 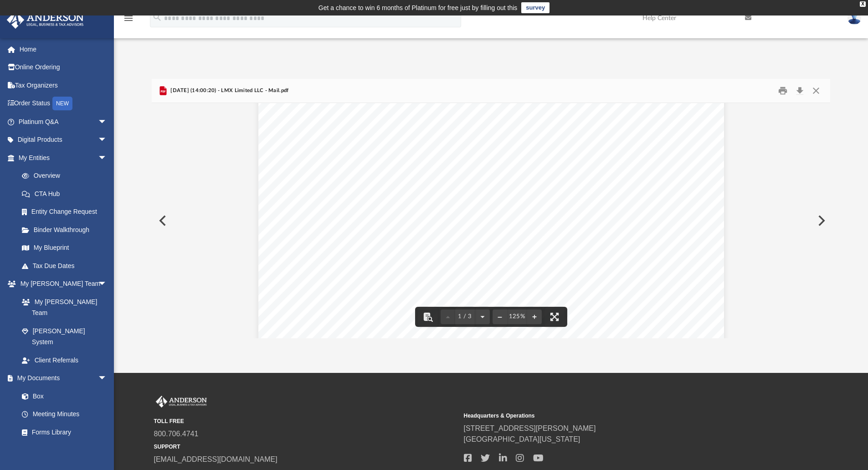 What do you see at coordinates (783, 91) in the screenshot?
I see `button: Print` at bounding box center [783, 91].